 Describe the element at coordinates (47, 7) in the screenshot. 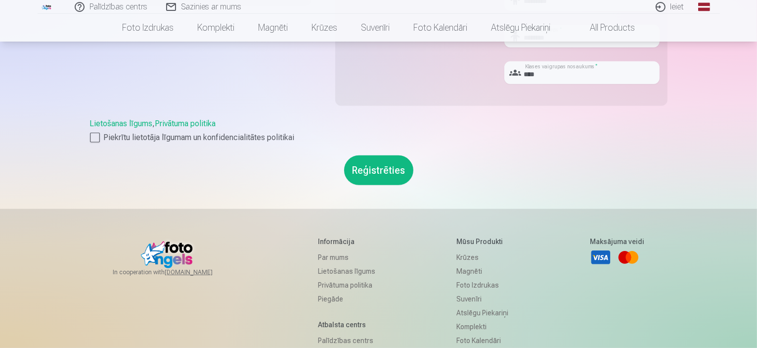

I see `img: /fa1` at that location.